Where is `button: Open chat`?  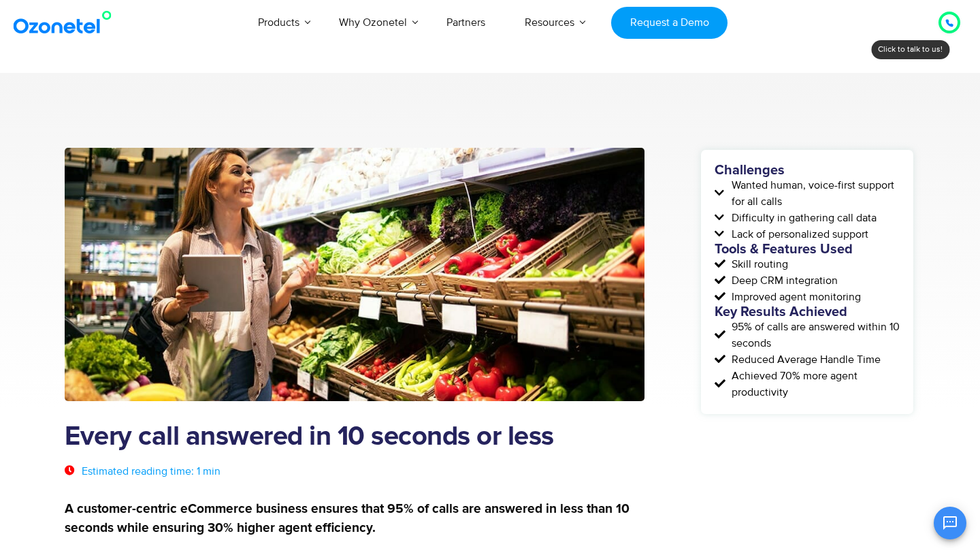 button: Open chat is located at coordinates (950, 523).